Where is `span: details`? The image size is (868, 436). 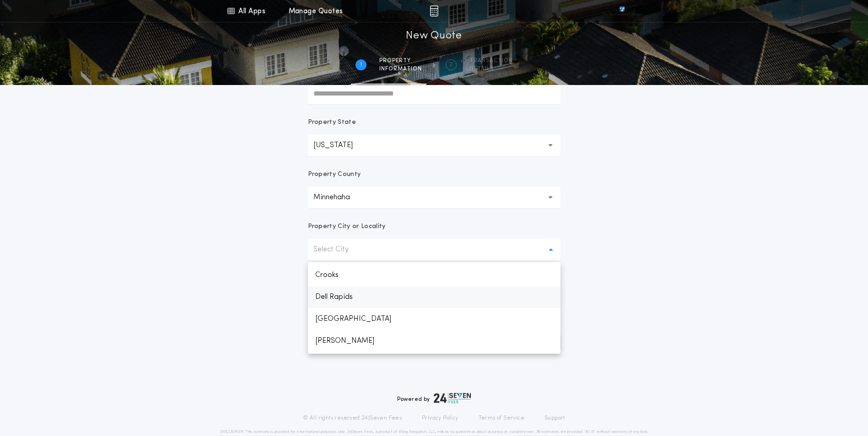 span: details is located at coordinates (491, 69).